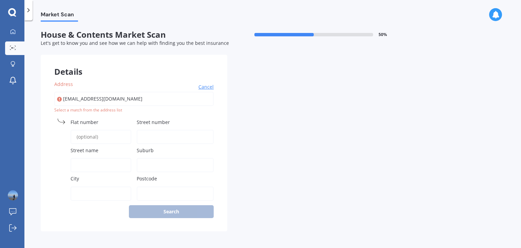  What do you see at coordinates (135, 43) in the screenshot?
I see `span: Let's get to know you and see how we can help with finding you the best insurance` at bounding box center [135, 43].